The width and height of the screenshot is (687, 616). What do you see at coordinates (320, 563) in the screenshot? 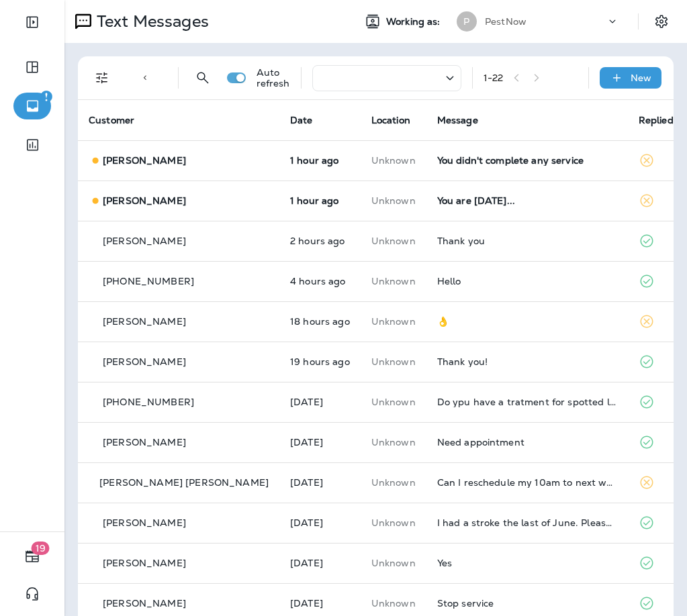
I see `p: Aug 28, 2025 10:16 AM` at bounding box center [320, 563].